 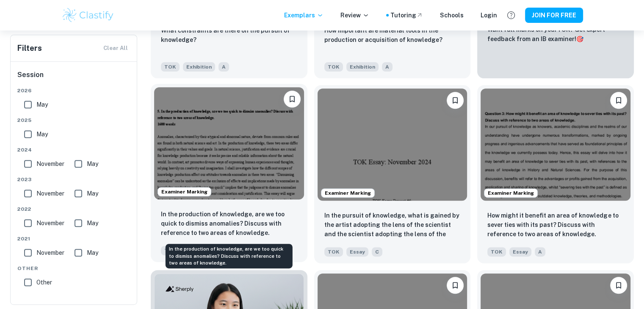 I want to click on img: TOK Essay example thumbnail: In the production of knowledge, are we t, so click(x=229, y=143).